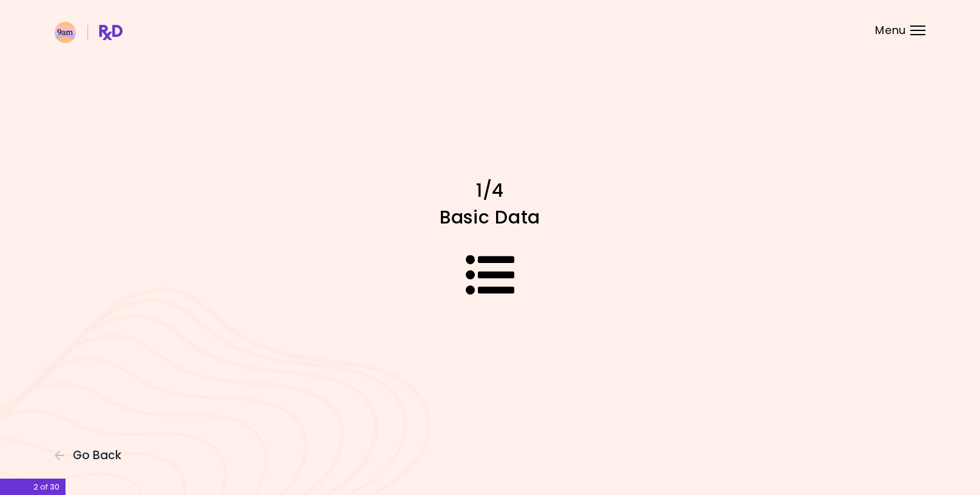 This screenshot has height=495, width=980. I want to click on span: Menu, so click(891, 30).